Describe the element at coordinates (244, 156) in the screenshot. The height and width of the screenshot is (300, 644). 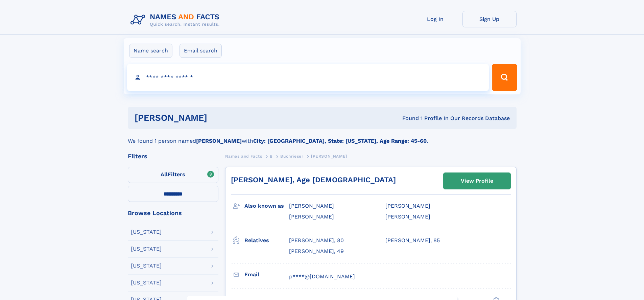
I see `a: Names and Facts` at that location.